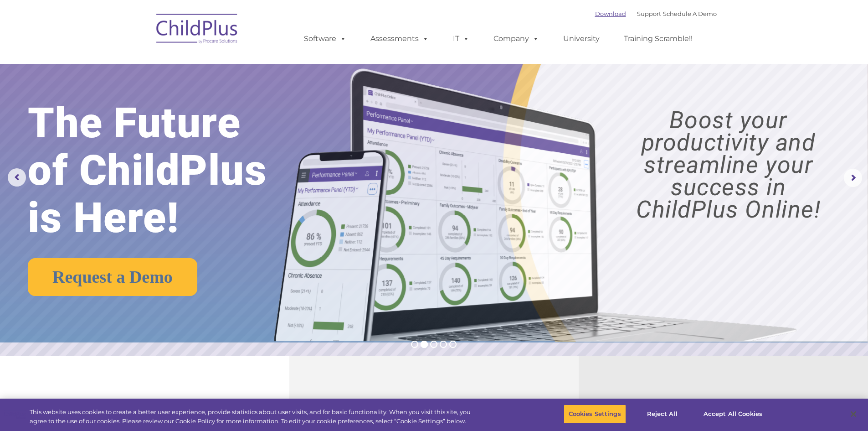  What do you see at coordinates (516, 39) in the screenshot?
I see `a: Company` at bounding box center [516, 39].